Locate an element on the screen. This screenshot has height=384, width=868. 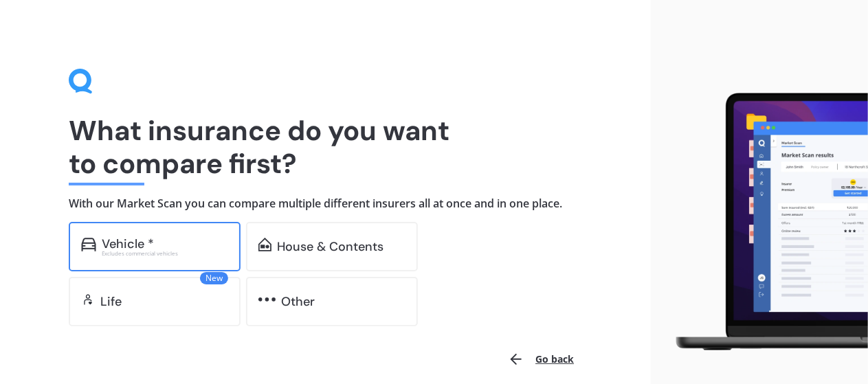
span: New is located at coordinates (214, 279).